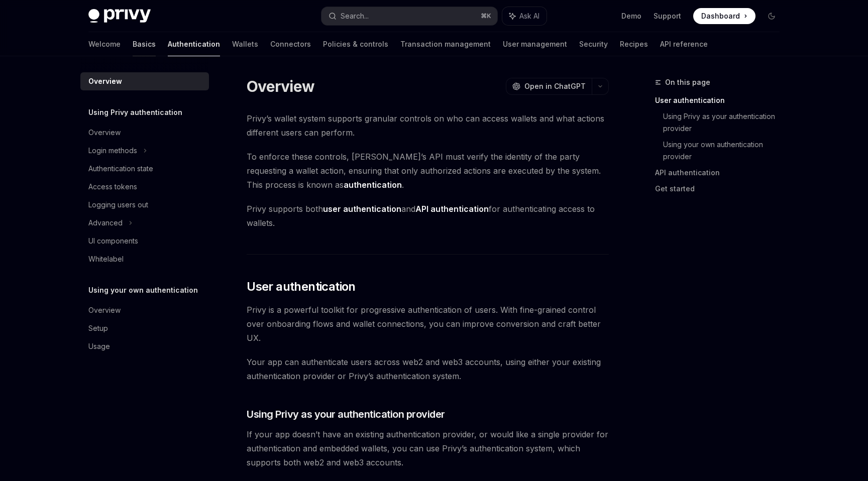 The width and height of the screenshot is (868, 481). What do you see at coordinates (725, 123) in the screenshot?
I see `a: Using Privy as your authentication provider` at bounding box center [725, 123].